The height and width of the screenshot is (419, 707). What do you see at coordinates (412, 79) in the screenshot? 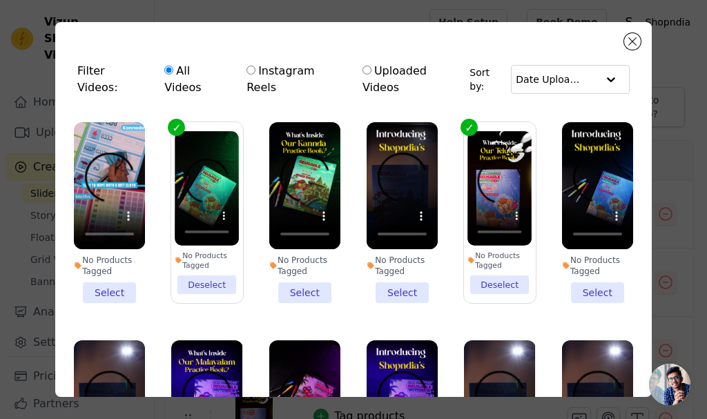
I see `label: Uploaded Videos` at bounding box center [412, 79].